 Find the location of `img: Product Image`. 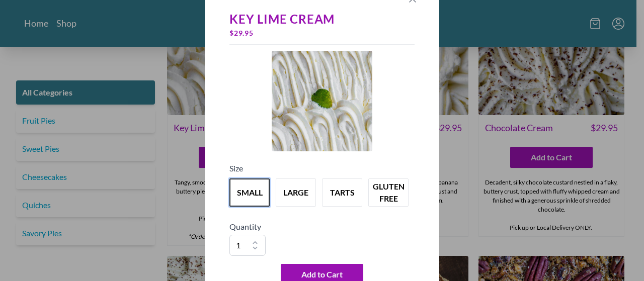

img: Product Image is located at coordinates (322, 101).